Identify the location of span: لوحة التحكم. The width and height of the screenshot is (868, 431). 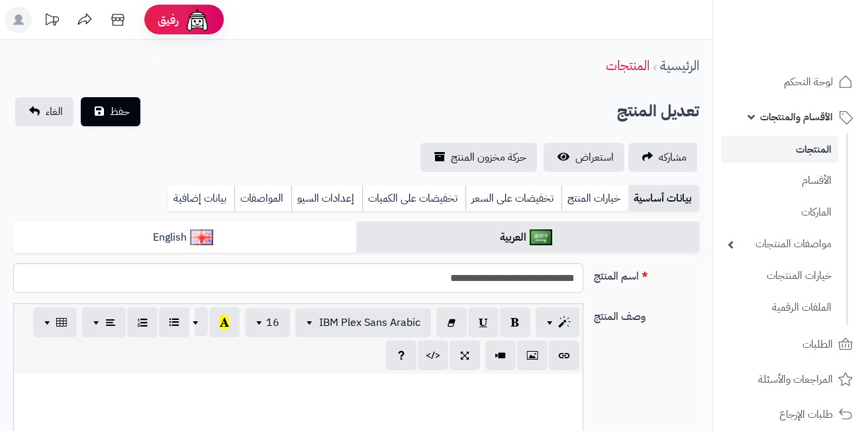
(808, 82).